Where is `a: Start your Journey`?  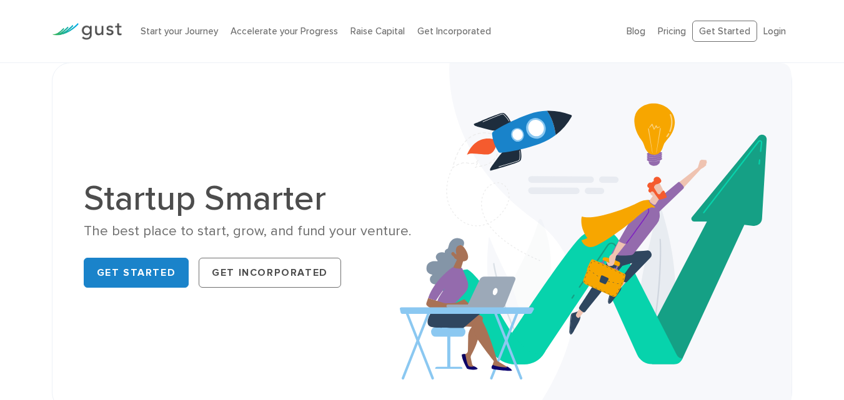
a: Start your Journey is located at coordinates (179, 31).